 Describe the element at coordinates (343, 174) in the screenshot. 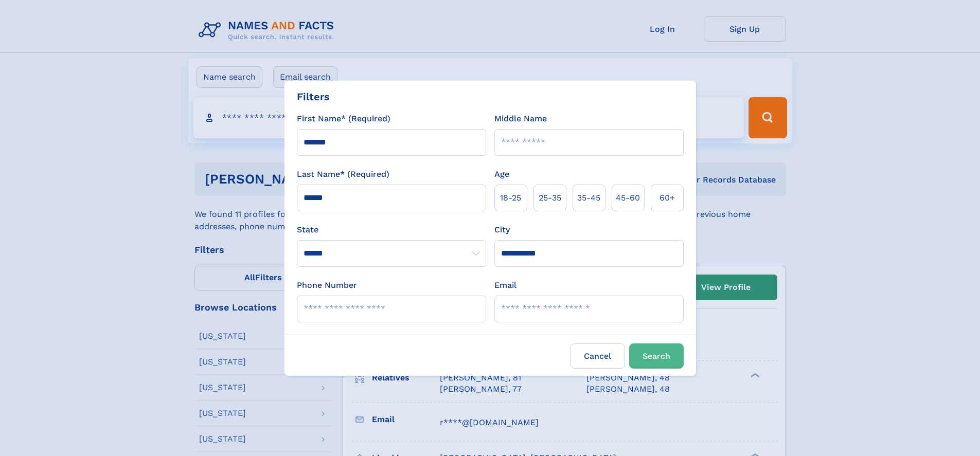

I see `label: Last Name* (Required)` at that location.